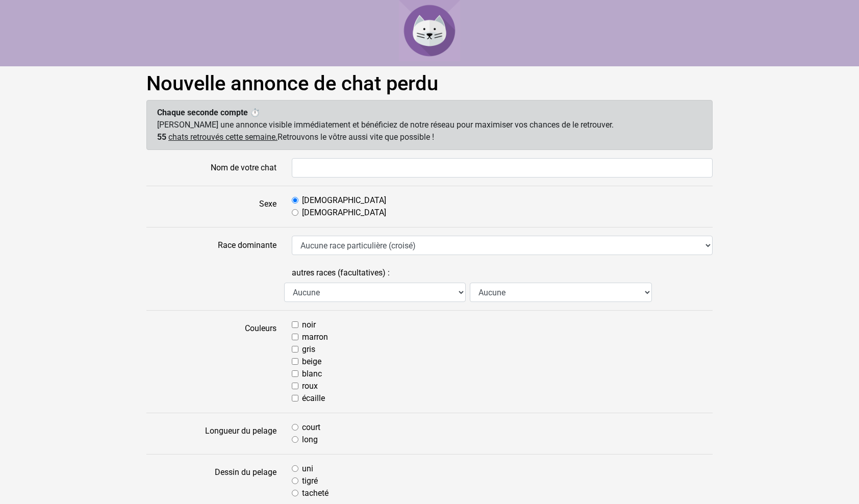 The height and width of the screenshot is (504, 859). Describe the element at coordinates (315, 493) in the screenshot. I see `label: tacheté` at that location.